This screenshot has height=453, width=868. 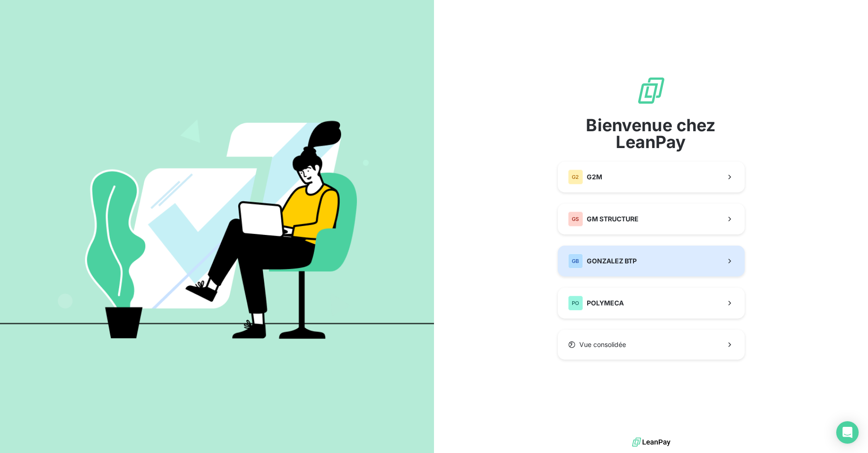 I want to click on img: logo sigle, so click(x=651, y=91).